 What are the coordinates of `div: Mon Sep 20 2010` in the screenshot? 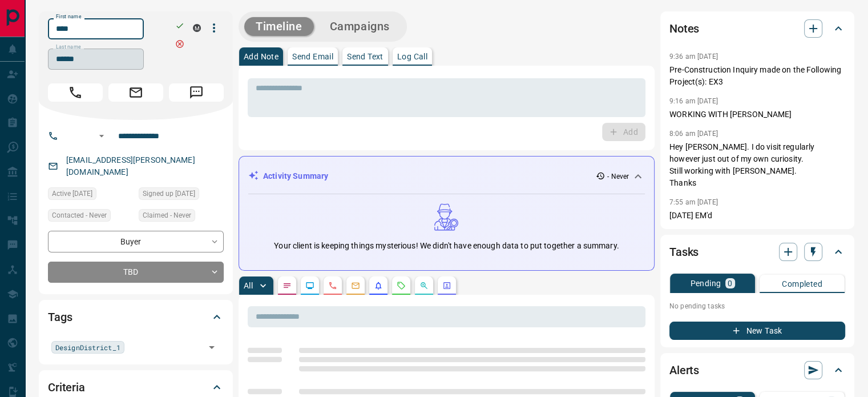 It's located at (181, 196).